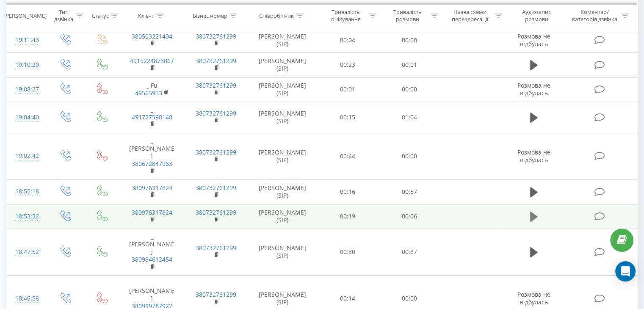 Image resolution: width=644 pixels, height=309 pixels. Describe the element at coordinates (152, 60) in the screenshot. I see `a: 4915224873867` at that location.